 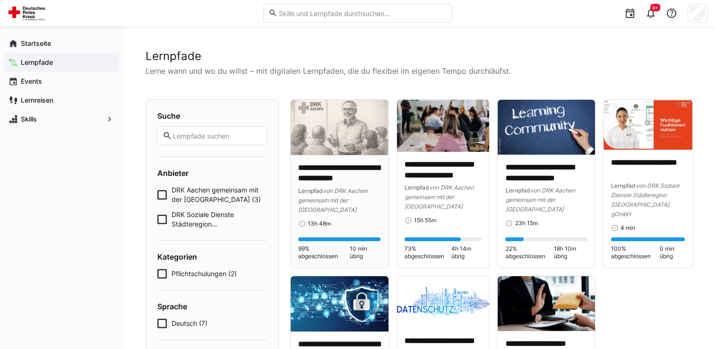 I want to click on span: 4h 14m übrig, so click(x=467, y=252).